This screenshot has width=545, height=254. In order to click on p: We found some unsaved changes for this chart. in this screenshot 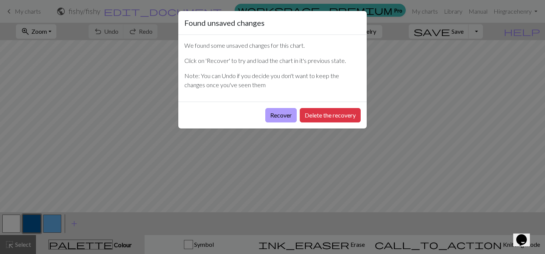, I will do `click(273, 45)`.